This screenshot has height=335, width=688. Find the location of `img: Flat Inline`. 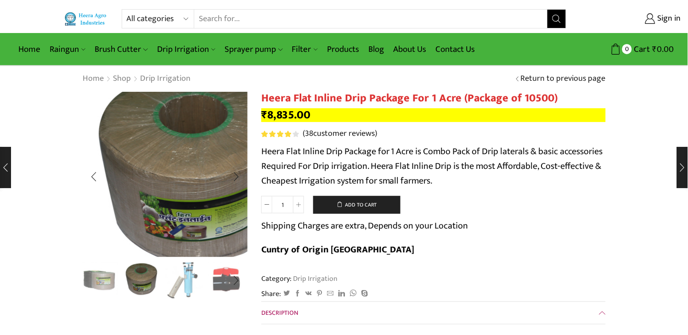

img: Flat Inline is located at coordinates (99, 280).